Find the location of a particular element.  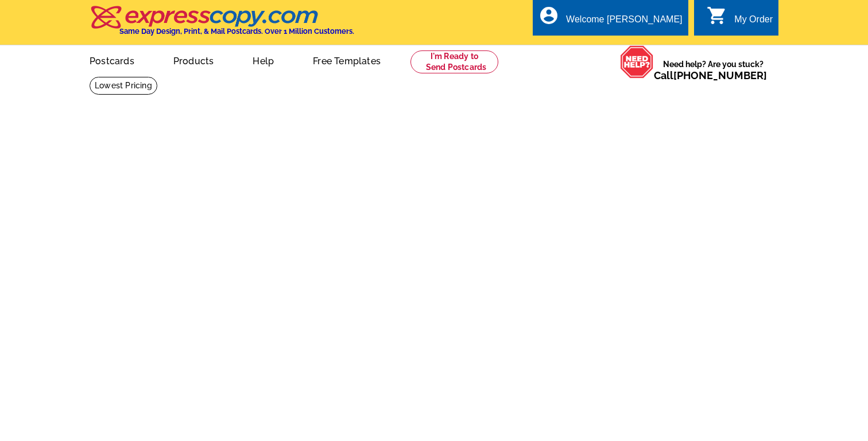

i: shopping_cart is located at coordinates (717, 15).